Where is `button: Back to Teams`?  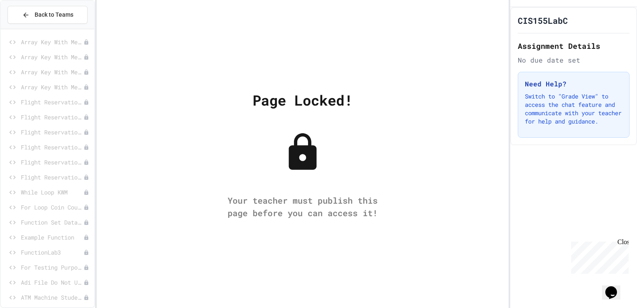
button: Back to Teams is located at coordinates (48, 15).